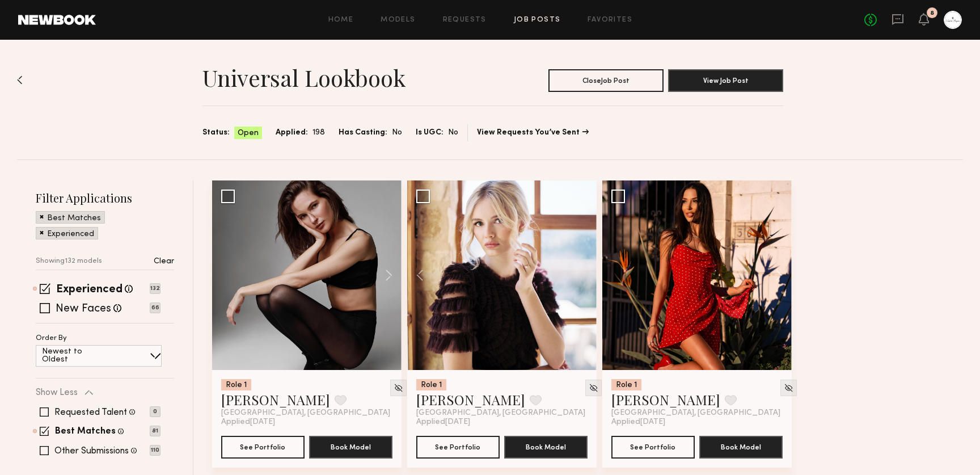  What do you see at coordinates (83, 310) in the screenshot?
I see `label: New Faces` at bounding box center [83, 310].